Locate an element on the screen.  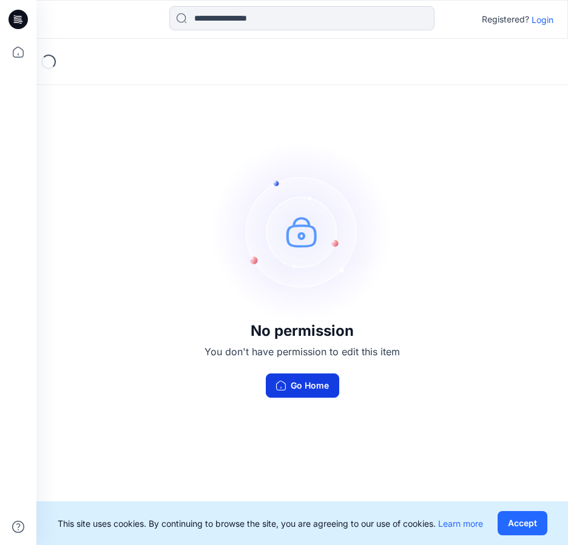
button: Go Home is located at coordinates (302, 386).